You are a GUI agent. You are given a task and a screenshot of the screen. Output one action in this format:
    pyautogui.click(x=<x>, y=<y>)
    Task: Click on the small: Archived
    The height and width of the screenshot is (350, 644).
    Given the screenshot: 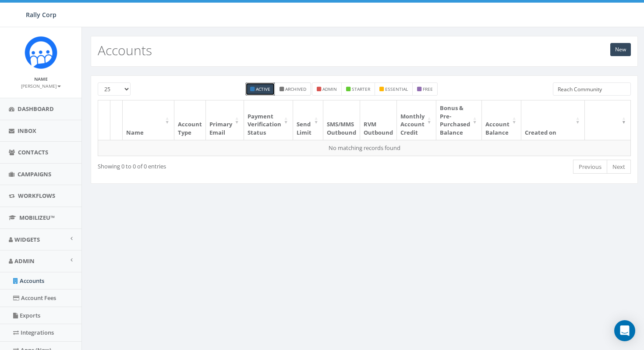 What is the action you would take?
    pyautogui.click(x=296, y=89)
    